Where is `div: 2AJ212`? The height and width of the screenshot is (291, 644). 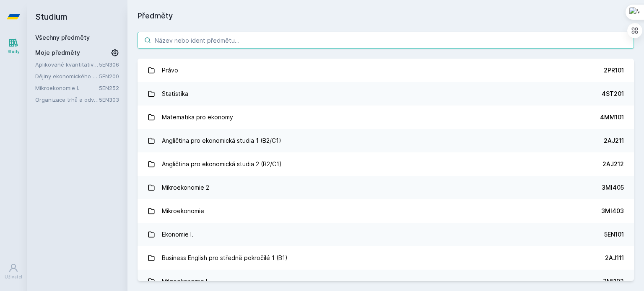
div: 2AJ212 is located at coordinates (613, 164).